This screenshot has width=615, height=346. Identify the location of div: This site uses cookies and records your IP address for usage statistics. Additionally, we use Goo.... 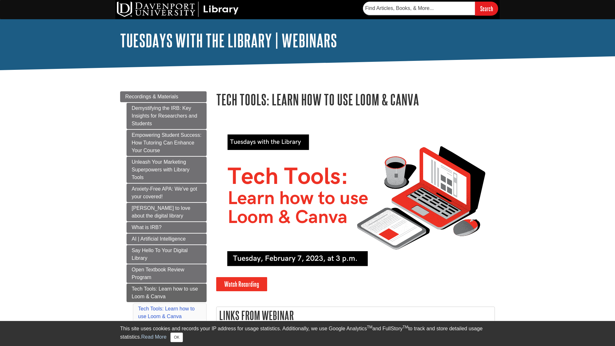
(308, 334).